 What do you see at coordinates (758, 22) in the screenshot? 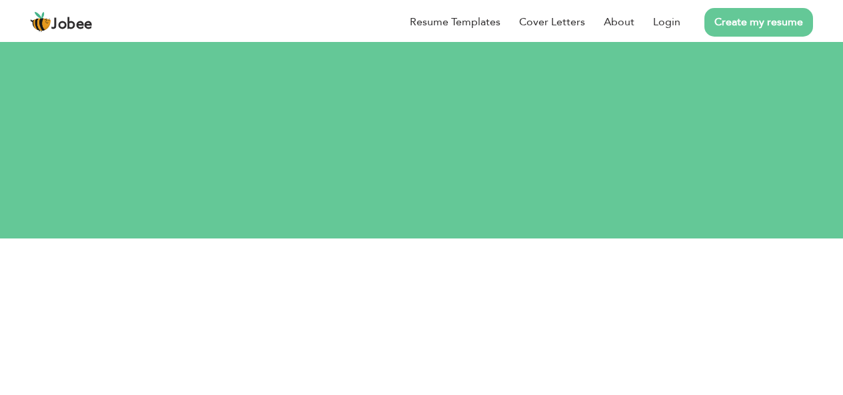
I see `a: Create my resume` at bounding box center [758, 22].